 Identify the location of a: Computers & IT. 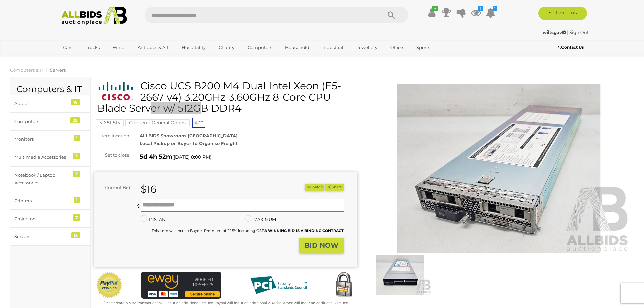
(26, 70).